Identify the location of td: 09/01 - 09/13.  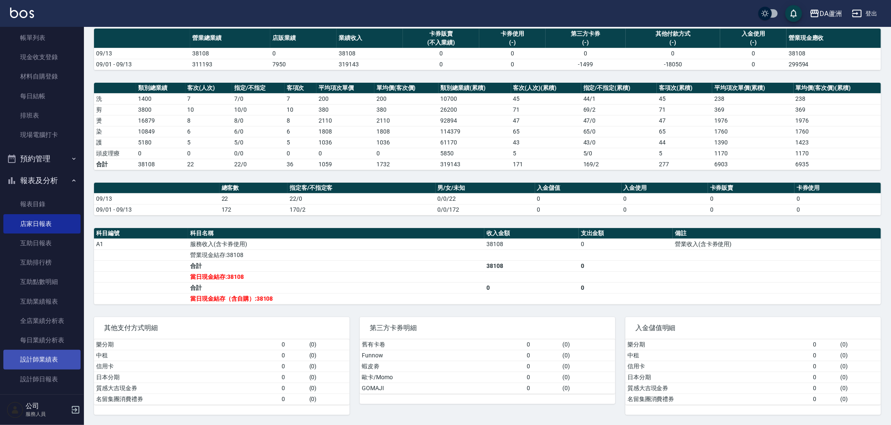
(142, 64).